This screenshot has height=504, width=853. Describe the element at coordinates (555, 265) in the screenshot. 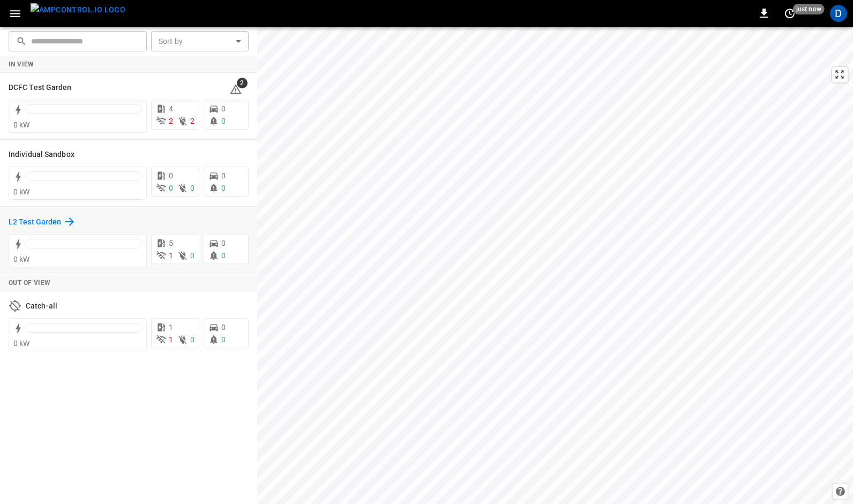

I see `canvas: Map` at that location.